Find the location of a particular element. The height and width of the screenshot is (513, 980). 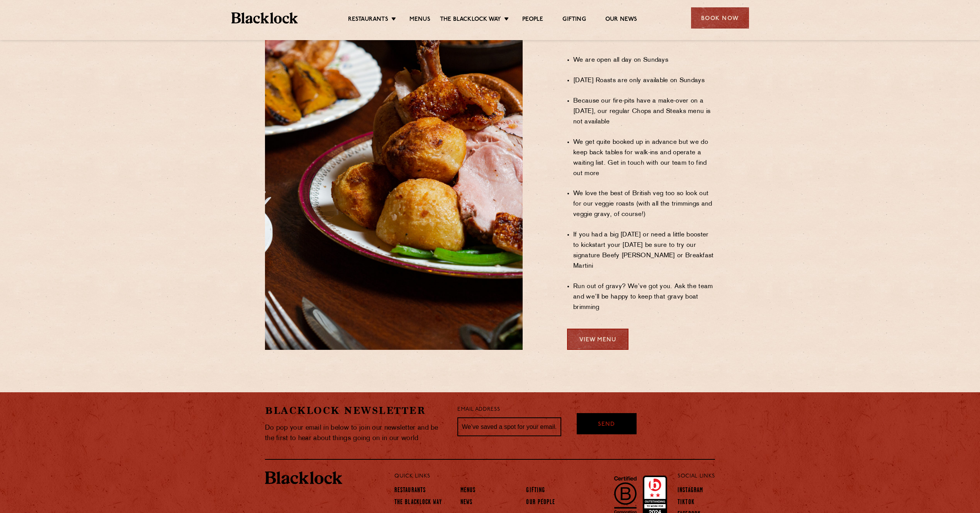

input: We’ve saved a spot for your email... is located at coordinates (509, 427).